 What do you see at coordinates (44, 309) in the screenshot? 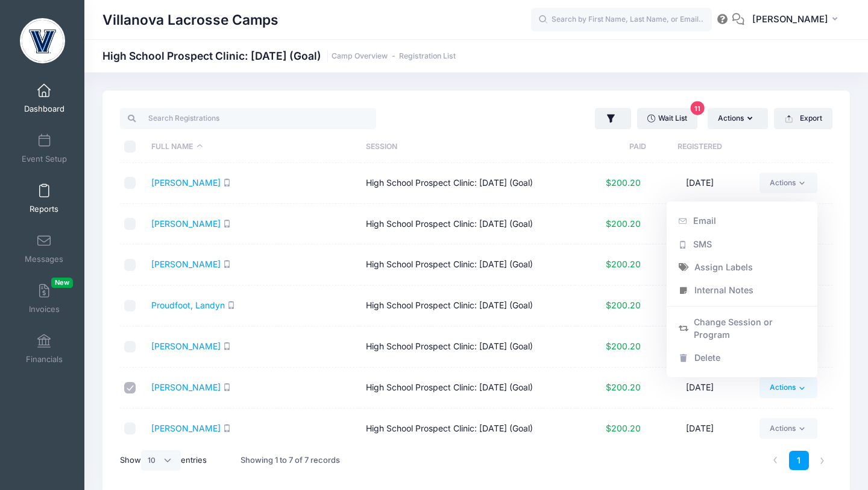
I see `span: Invoices` at bounding box center [44, 309].